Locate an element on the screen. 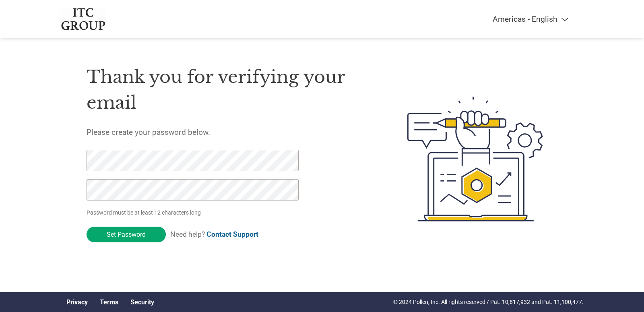 This screenshot has height=312, width=644. a: Terms is located at coordinates (109, 301).